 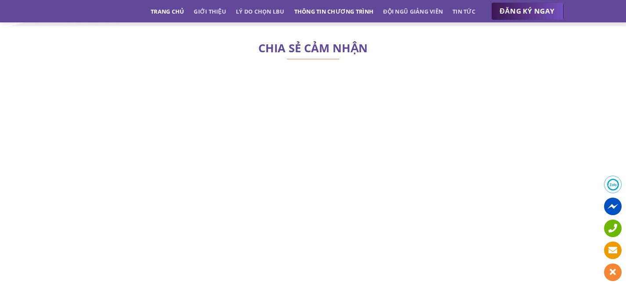 What do you see at coordinates (167, 11) in the screenshot?
I see `a: Trang chủ` at bounding box center [167, 11].